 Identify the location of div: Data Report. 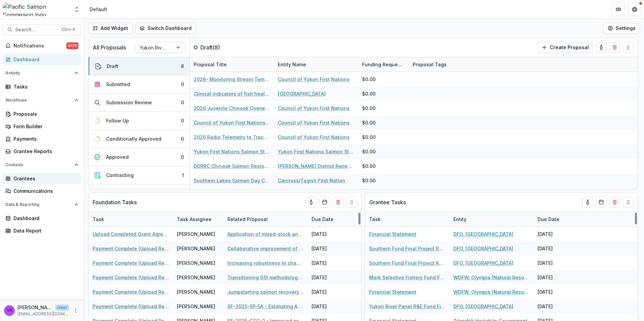
(44, 230).